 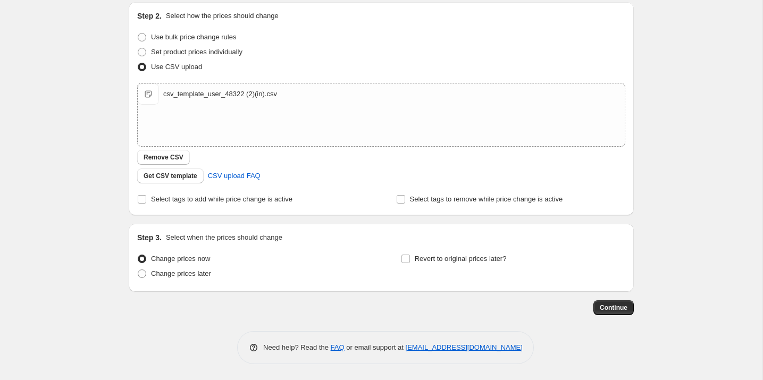 I want to click on a: FAQ, so click(x=338, y=347).